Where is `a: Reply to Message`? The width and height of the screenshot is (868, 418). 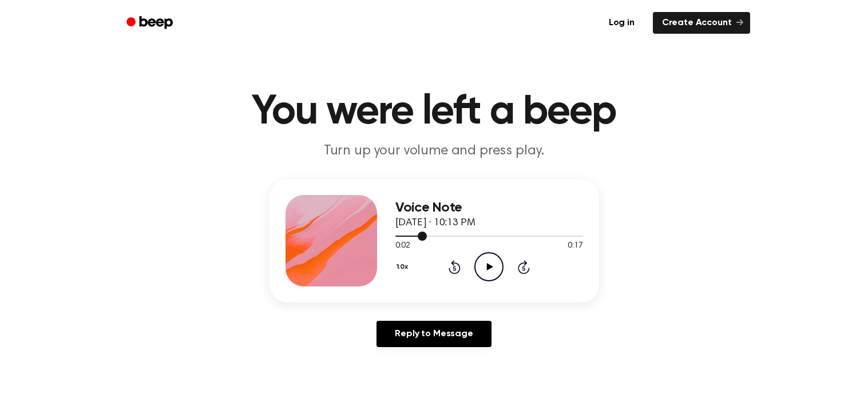 a: Reply to Message is located at coordinates (433, 334).